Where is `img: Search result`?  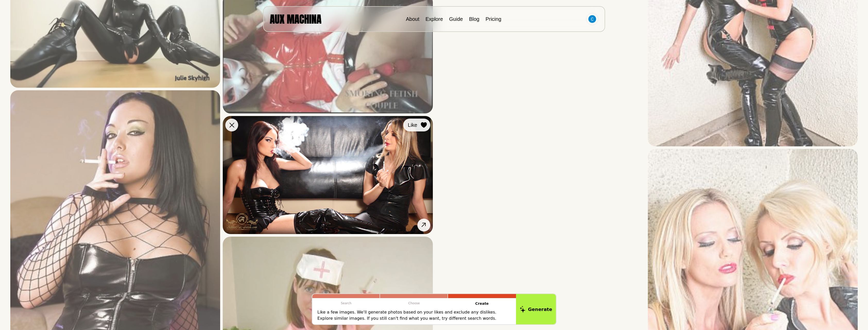 img: Search result is located at coordinates (328, 175).